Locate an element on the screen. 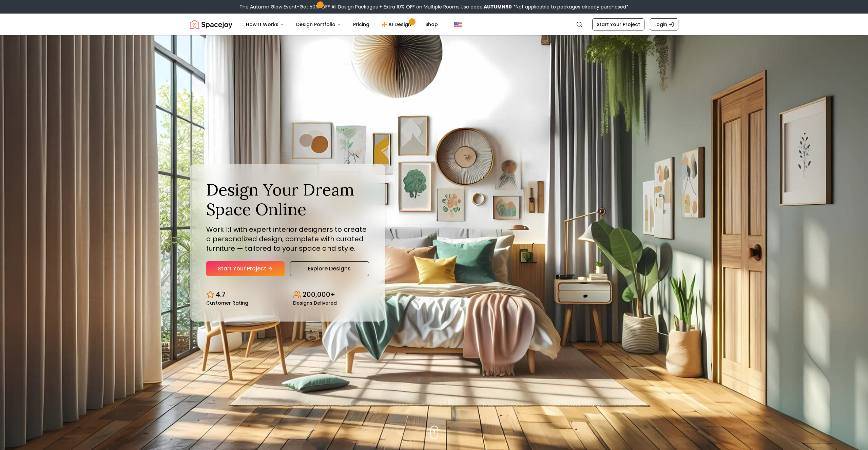  p: 4.7 is located at coordinates (221, 295).